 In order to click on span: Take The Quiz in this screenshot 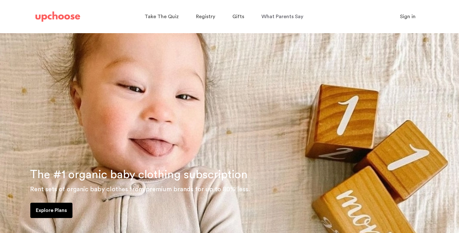, I will do `click(161, 17)`.